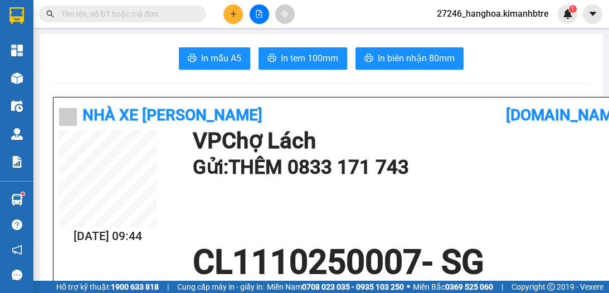 The width and height of the screenshot is (609, 293). Describe the element at coordinates (353, 287) in the screenshot. I see `strong: 0708 023 035 - 0935 103 250` at that location.